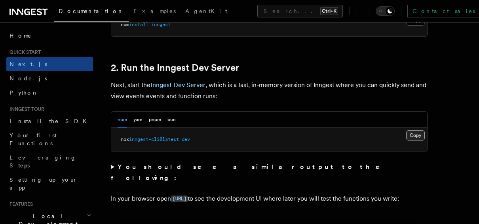 Image resolution: width=479 pixels, height=224 pixels. Describe the element at coordinates (155, 120) in the screenshot. I see `button: pnpm` at that location.